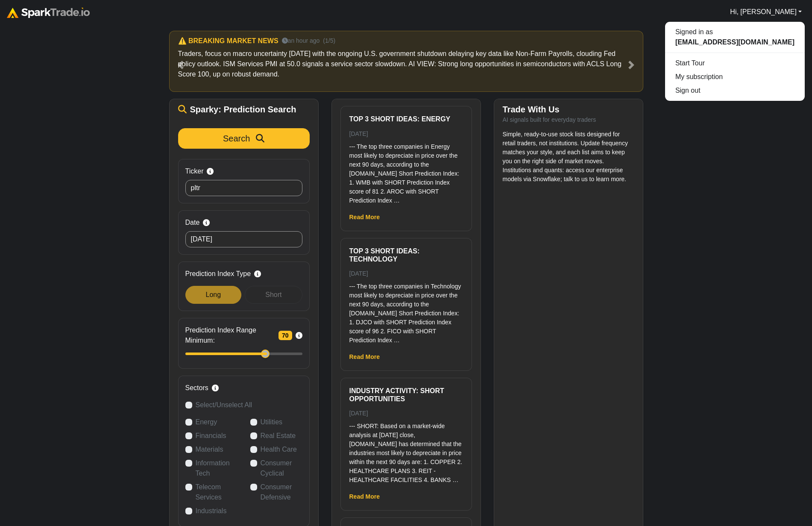 The width and height of the screenshot is (812, 526). What do you see at coordinates (272, 423) in the screenshot?
I see `label: Utilities` at bounding box center [272, 423].